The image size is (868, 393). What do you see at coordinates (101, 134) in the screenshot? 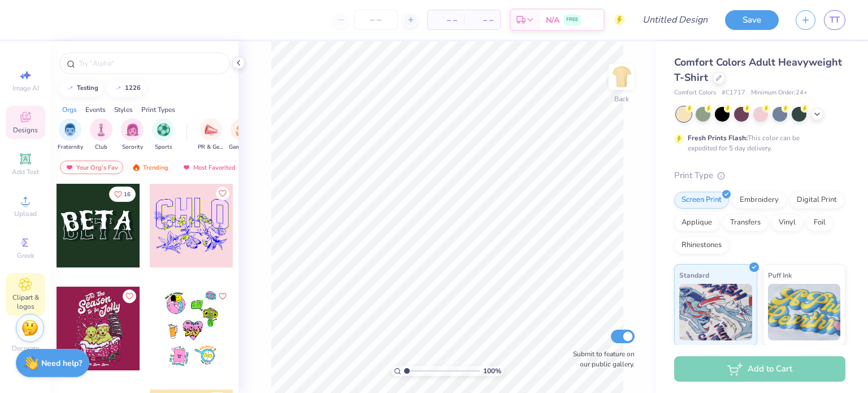
I see `div: filter for Club` at bounding box center [101, 134].